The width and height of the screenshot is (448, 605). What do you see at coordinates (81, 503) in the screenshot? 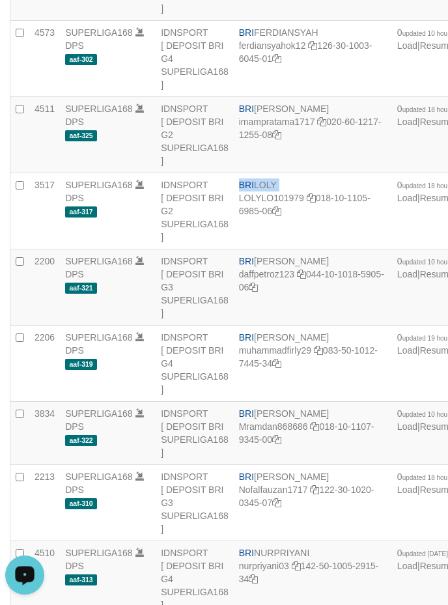
I see `span: aaf-310` at bounding box center [81, 503].